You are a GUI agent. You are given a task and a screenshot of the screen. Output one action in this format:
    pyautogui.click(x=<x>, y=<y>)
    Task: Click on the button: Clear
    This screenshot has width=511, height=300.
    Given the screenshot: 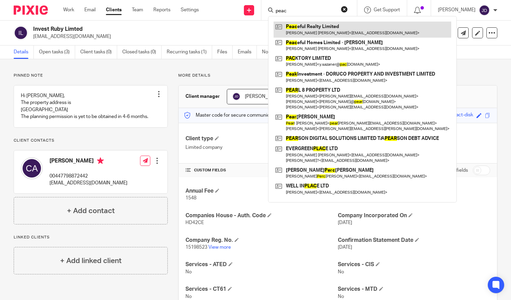 What is the action you would take?
    pyautogui.click(x=344, y=9)
    